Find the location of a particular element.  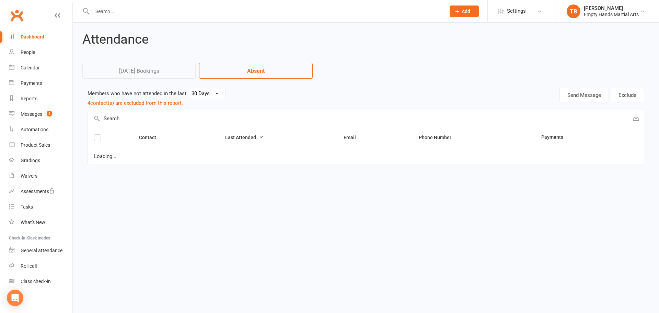

div: Payments is located at coordinates (31, 83).